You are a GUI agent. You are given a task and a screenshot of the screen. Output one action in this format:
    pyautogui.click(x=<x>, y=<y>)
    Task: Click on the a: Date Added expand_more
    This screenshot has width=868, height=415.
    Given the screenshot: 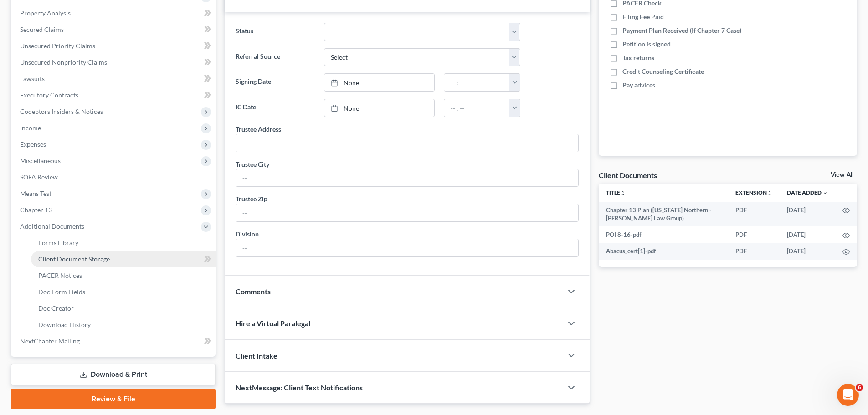 What is the action you would take?
    pyautogui.click(x=807, y=192)
    